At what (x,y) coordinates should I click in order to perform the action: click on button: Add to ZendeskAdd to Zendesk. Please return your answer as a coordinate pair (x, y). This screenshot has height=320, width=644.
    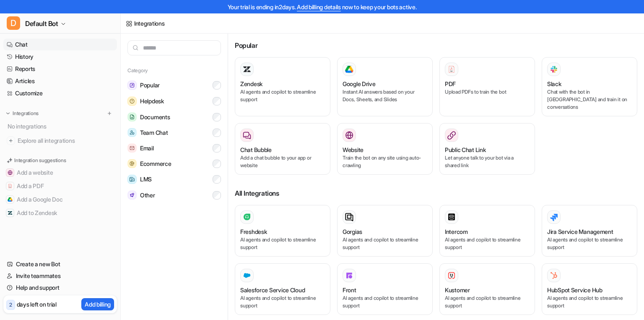
    Looking at the image, I should click on (60, 213).